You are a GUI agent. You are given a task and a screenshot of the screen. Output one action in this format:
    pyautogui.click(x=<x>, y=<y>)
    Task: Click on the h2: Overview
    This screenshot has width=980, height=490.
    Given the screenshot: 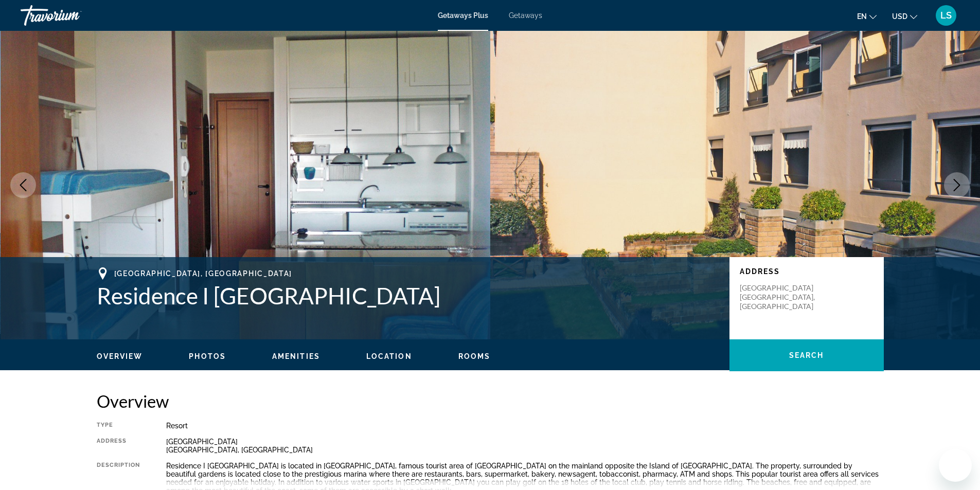 What is the action you would take?
    pyautogui.click(x=490, y=401)
    